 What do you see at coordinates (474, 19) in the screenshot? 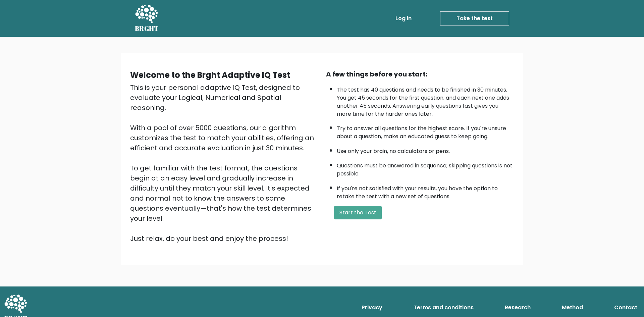
I see `a: Take the test` at bounding box center [474, 19].